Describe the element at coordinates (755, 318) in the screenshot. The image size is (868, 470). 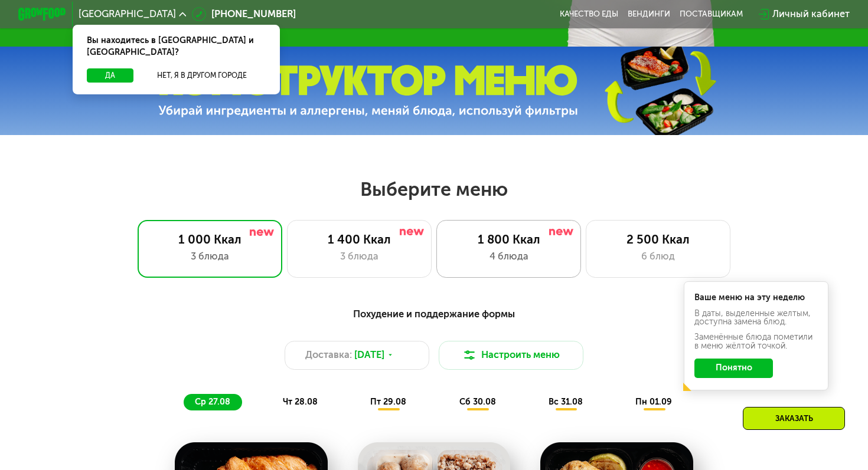
I see `div: В даты, выделенные желтым, доступна замена блюд.` at that location.